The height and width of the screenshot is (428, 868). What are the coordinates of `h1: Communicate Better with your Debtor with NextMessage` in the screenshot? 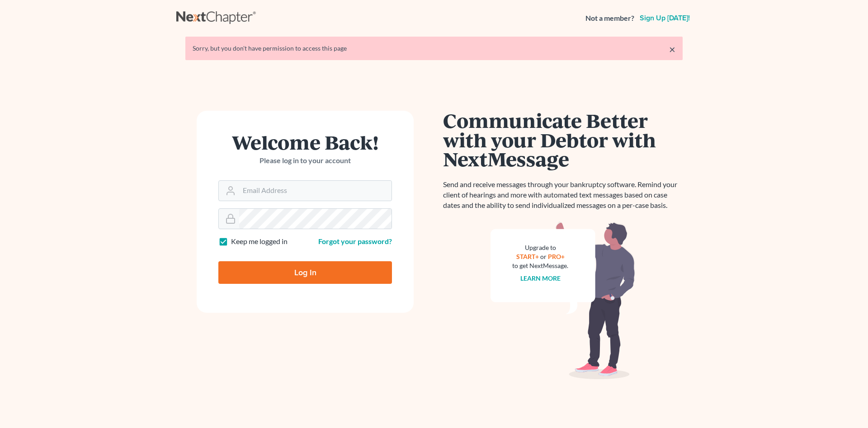 It's located at (563, 140).